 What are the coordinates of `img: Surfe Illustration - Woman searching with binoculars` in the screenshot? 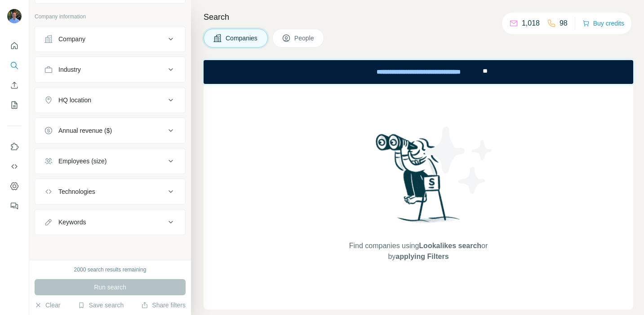 It's located at (418, 181).